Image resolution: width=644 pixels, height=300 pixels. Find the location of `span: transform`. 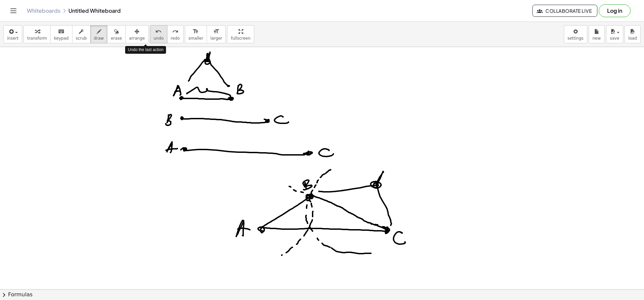

span: transform is located at coordinates (37, 38).